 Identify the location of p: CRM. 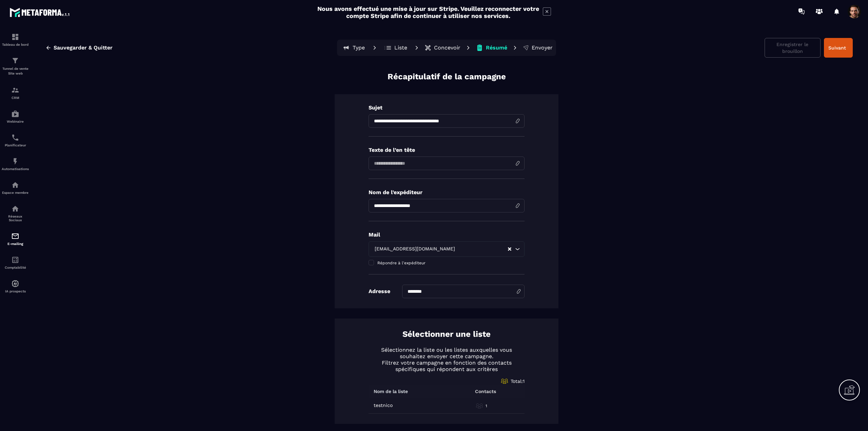
(15, 97).